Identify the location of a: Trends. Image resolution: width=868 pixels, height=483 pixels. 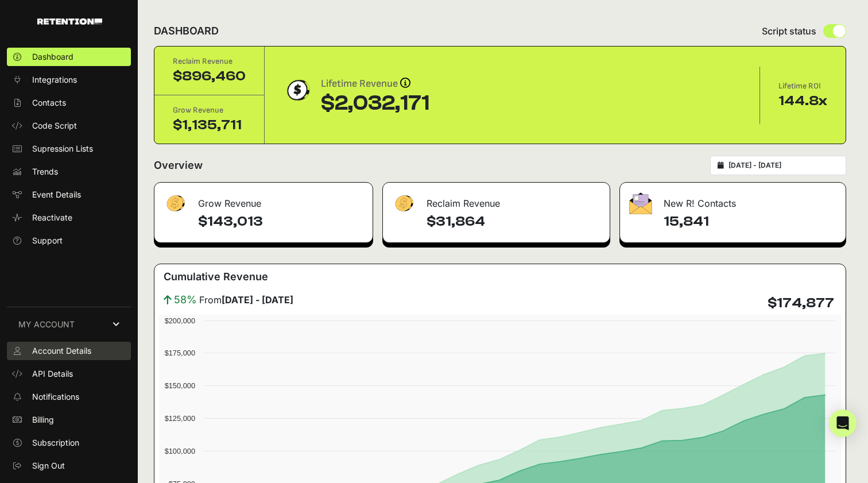
(69, 172).